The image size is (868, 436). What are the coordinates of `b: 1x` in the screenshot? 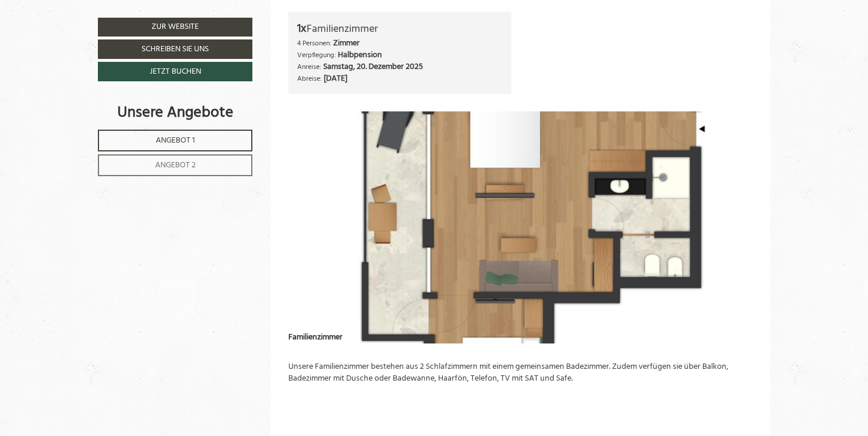 It's located at (302, 29).